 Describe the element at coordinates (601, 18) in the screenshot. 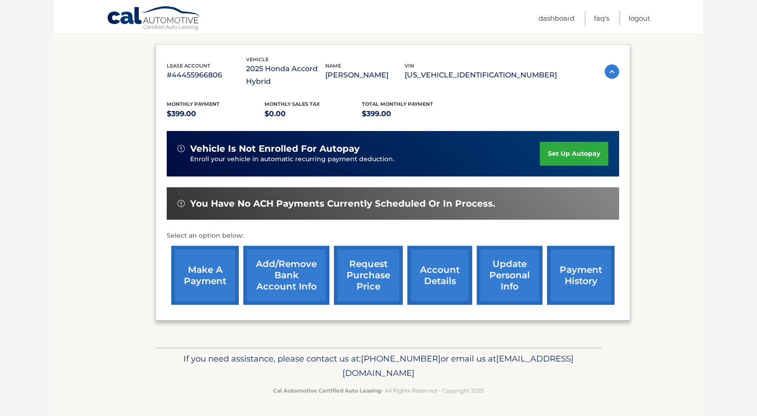

I see `a: FAQ's` at that location.